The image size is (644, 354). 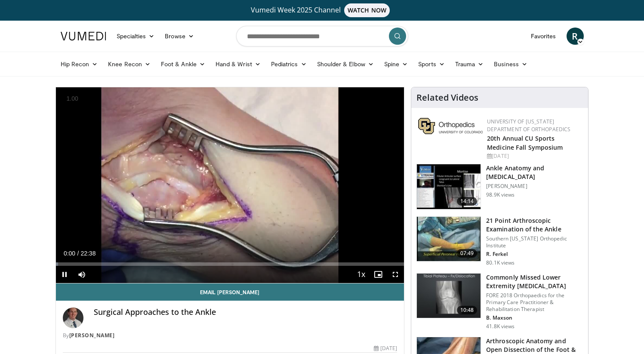 What do you see at coordinates (534, 318) in the screenshot?
I see `p: B. Maxson` at bounding box center [534, 318].